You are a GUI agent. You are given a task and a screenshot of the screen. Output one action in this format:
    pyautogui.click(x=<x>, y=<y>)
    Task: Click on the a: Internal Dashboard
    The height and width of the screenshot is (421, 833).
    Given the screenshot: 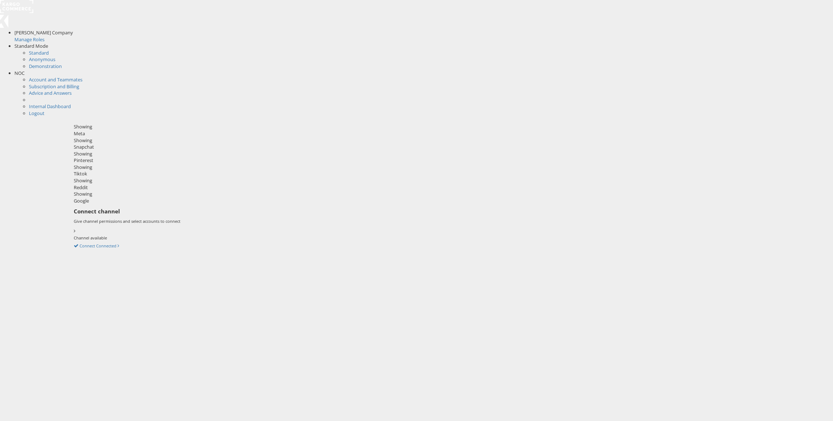 What is the action you would take?
    pyautogui.click(x=50, y=106)
    